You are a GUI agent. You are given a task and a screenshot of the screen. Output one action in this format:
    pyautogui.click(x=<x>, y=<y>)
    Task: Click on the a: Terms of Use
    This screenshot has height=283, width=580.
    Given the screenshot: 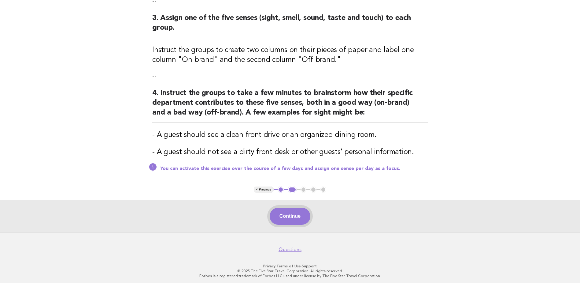 What is the action you would take?
    pyautogui.click(x=289, y=266)
    